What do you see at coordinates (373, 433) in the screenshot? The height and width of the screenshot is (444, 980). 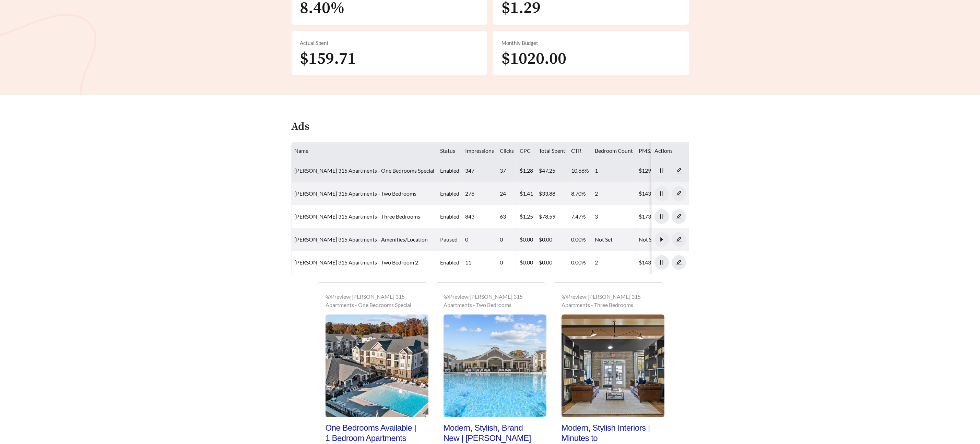 I see `h2: One Bedrooms Available | 1 Bedroom Apartments` at bounding box center [373, 433].